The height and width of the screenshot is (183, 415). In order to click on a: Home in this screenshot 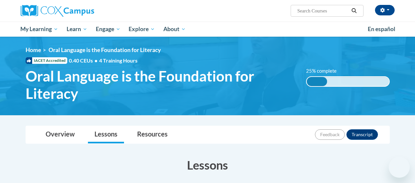, I will do `click(33, 50)`.